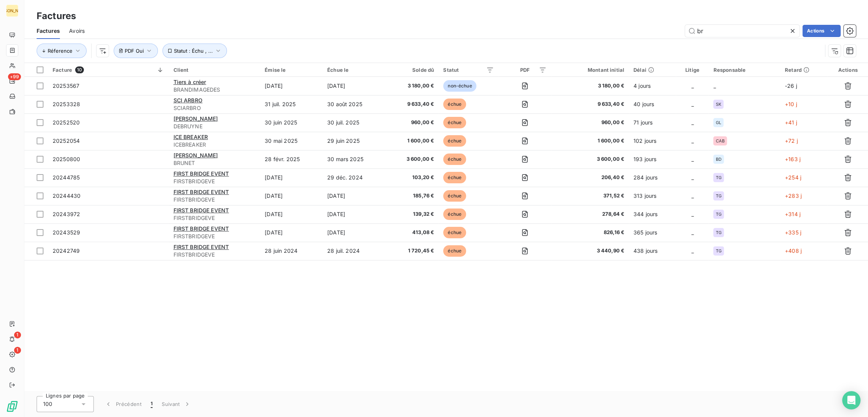 This screenshot has width=868, height=417. I want to click on img: Logo LeanPay, so click(12, 406).